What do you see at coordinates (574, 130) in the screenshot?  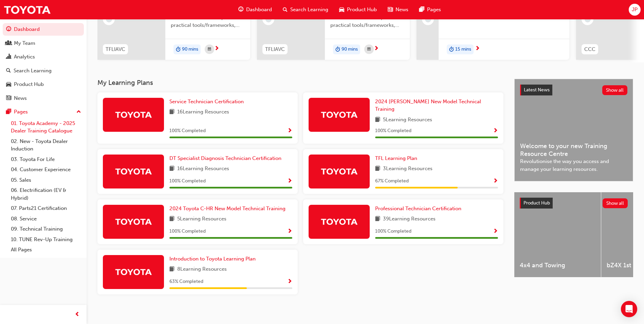 I see `a: Latest NewsShow allWelcome to your new Training Resource CentreRevolutionise the way you access a...` at bounding box center [574, 130].